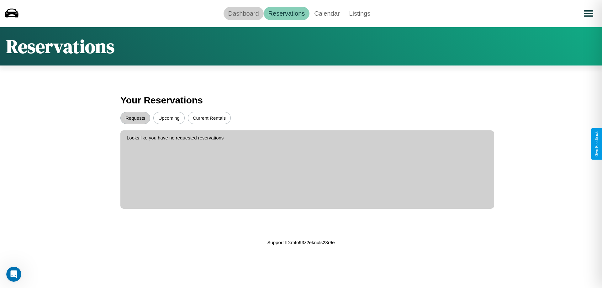  I want to click on p: Support ID: mfo93z2eknuls23r9e, so click(301, 242).